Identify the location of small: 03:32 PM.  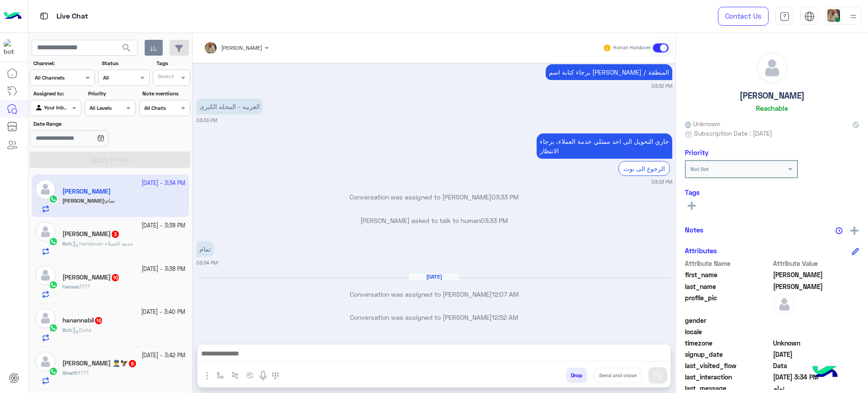
(662, 86).